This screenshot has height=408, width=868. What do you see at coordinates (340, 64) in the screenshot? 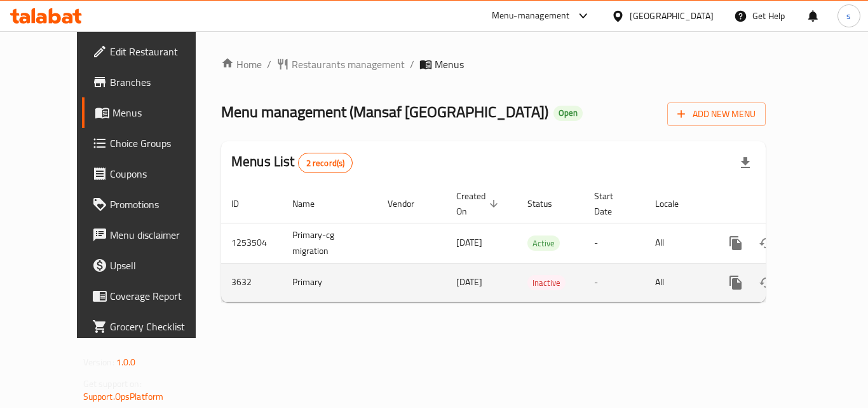
I see `a: Restaurants management` at bounding box center [340, 64].